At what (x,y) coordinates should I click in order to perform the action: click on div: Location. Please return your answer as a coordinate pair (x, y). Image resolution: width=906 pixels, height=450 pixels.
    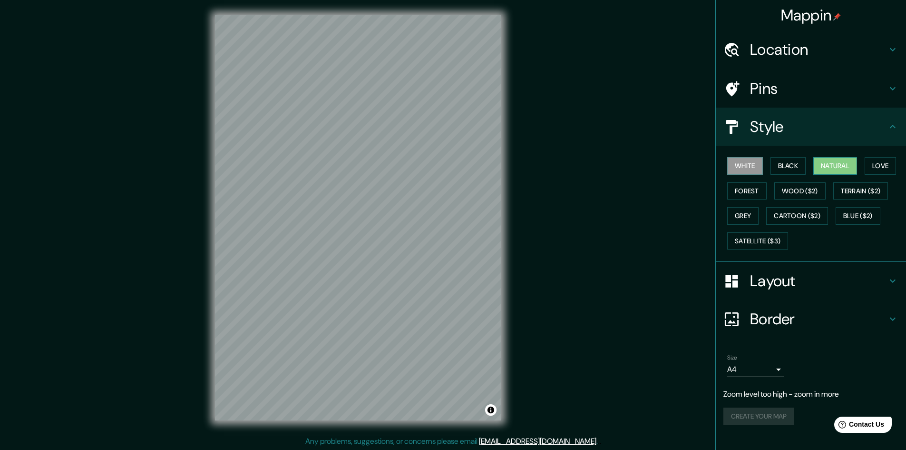
    Looking at the image, I should click on (811, 49).